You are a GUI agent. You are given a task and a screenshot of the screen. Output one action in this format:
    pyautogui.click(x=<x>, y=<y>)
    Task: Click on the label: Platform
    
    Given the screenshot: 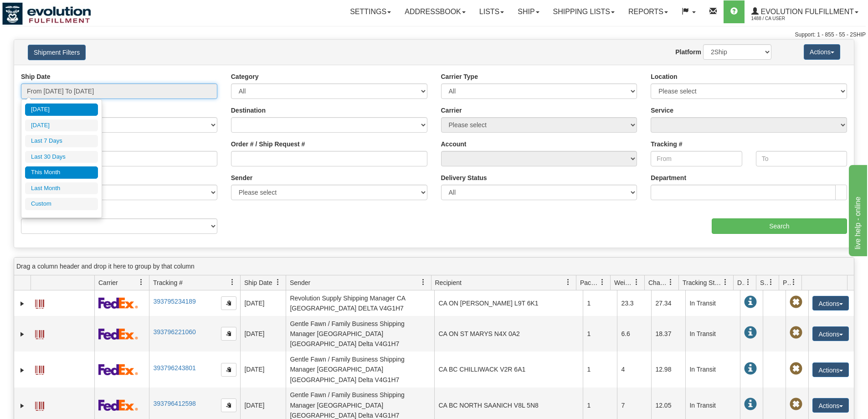 What is the action you would take?
    pyautogui.click(x=688, y=52)
    